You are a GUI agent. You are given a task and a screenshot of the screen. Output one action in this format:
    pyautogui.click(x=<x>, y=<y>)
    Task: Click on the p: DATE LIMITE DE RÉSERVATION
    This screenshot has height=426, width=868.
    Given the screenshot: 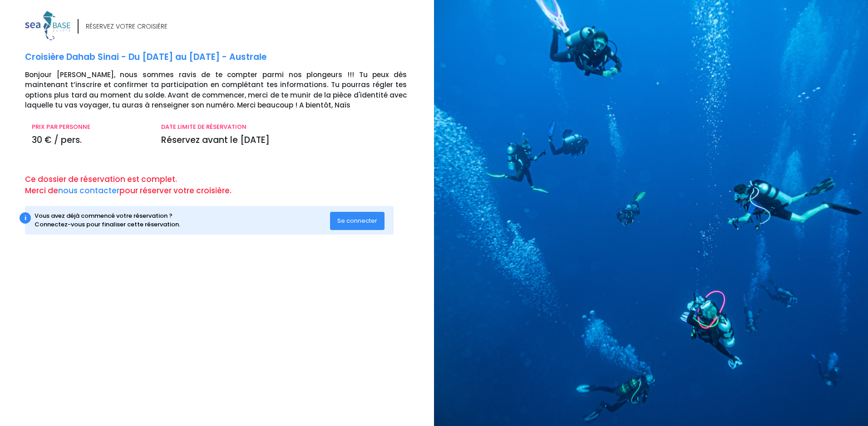 What is the action you would take?
    pyautogui.click(x=284, y=127)
    